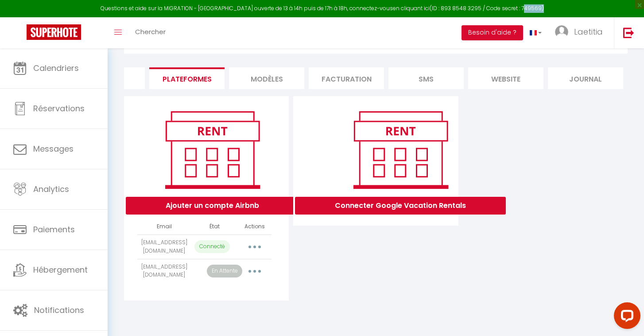 Image resolution: width=644 pixels, height=336 pixels. What do you see at coordinates (581, 33) in the screenshot?
I see `a: ... Laetitia` at bounding box center [581, 33].